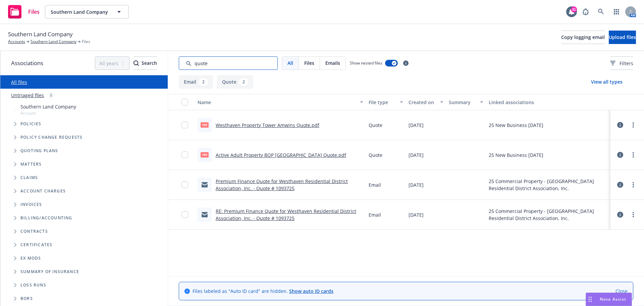  Describe the element at coordinates (87, 12) in the screenshot. I see `button: Southern Land Company` at that location.